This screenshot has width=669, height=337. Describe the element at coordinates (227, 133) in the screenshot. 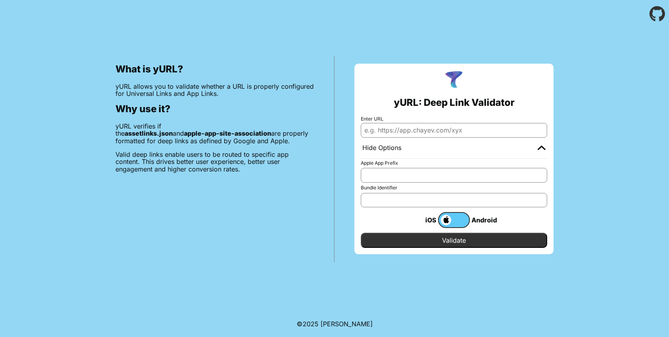

I see `b: apple-app-site-association` at that location.